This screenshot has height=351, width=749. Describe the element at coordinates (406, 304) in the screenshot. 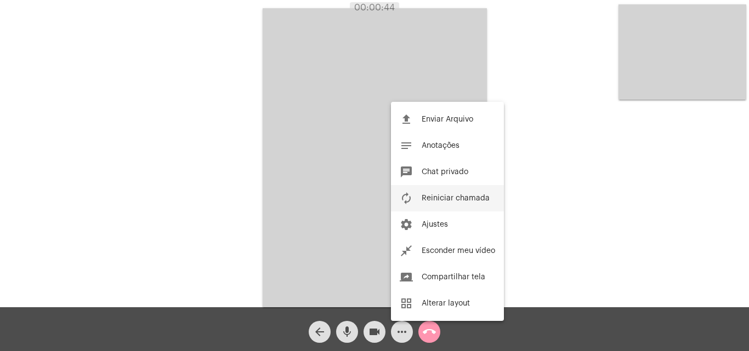

I see `mat-icon: grid_view` at that location.